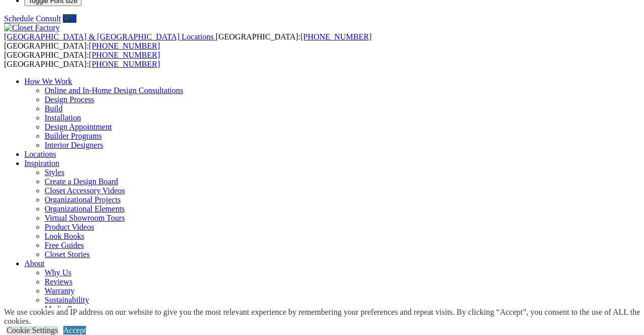 The width and height of the screenshot is (644, 335). Describe the element at coordinates (42, 163) in the screenshot. I see `a: Inspiration` at that location.